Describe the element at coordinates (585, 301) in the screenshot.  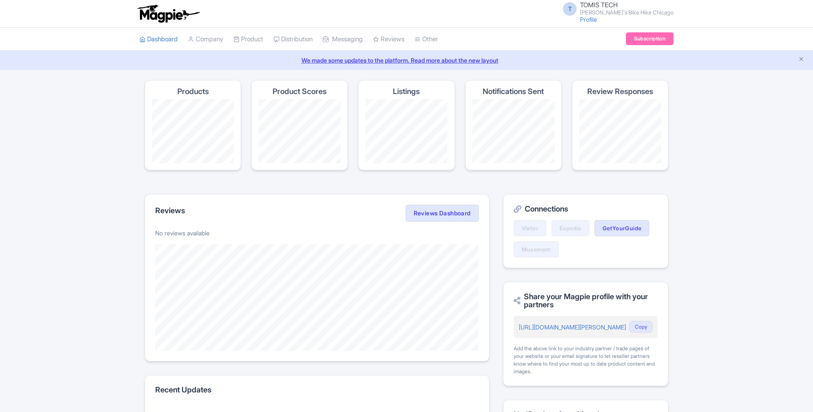
I see `h2: Share your Magpie profile with your partners` at that location.